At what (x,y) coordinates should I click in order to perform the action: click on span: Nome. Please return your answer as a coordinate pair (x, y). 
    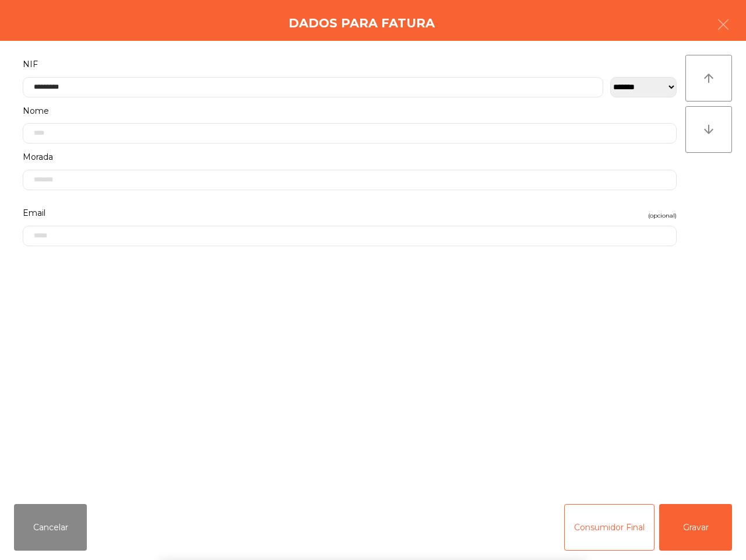
    Looking at the image, I should click on (36, 111).